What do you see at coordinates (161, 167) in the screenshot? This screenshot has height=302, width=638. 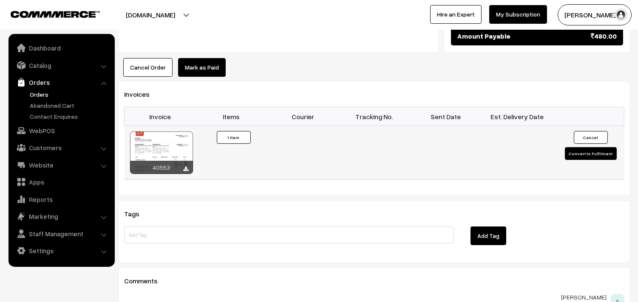 I see `div: 40553` at bounding box center [161, 167].